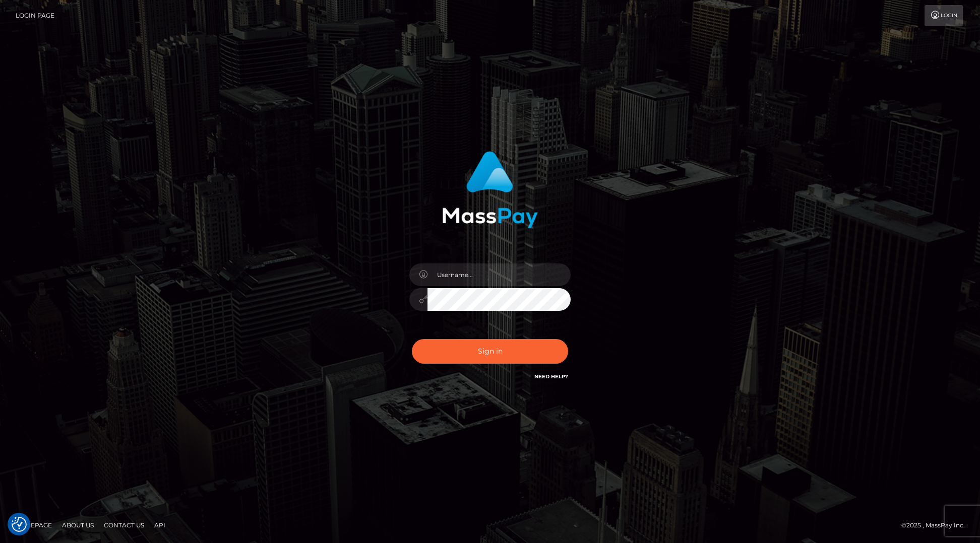 This screenshot has width=980, height=543. What do you see at coordinates (944, 16) in the screenshot?
I see `a: Login` at bounding box center [944, 16].